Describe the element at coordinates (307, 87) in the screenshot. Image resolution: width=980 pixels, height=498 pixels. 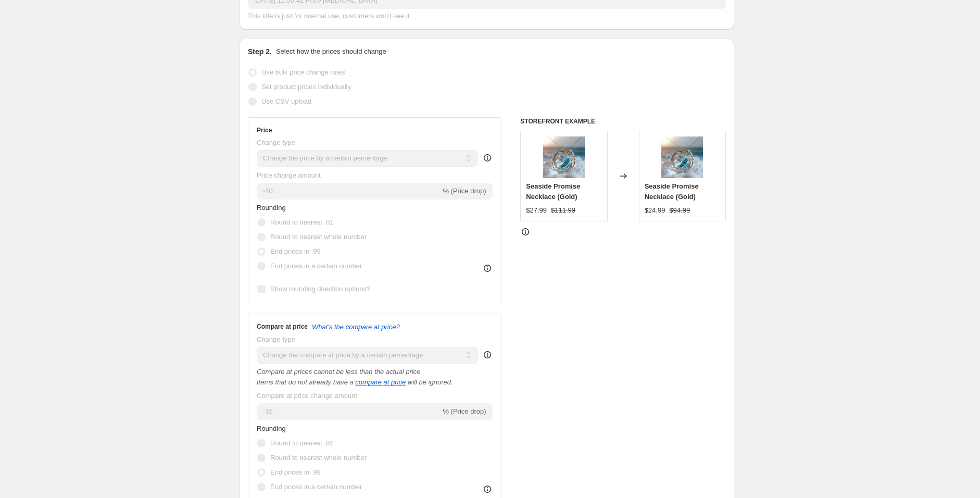
I see `span: Set product prices individually` at that location.